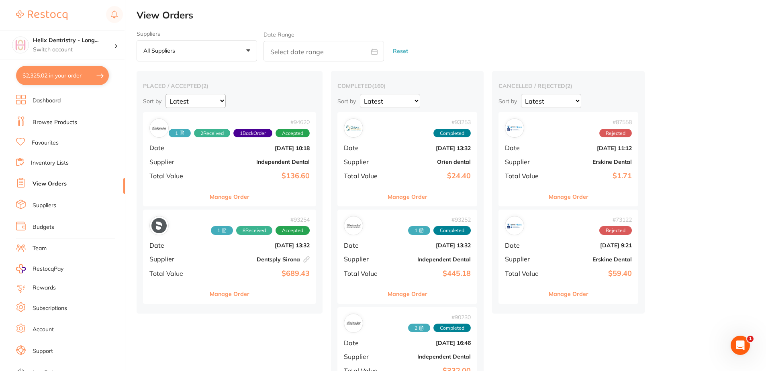 The width and height of the screenshot is (766, 371). What do you see at coordinates (750, 339) in the screenshot?
I see `span: 1` at bounding box center [750, 339].